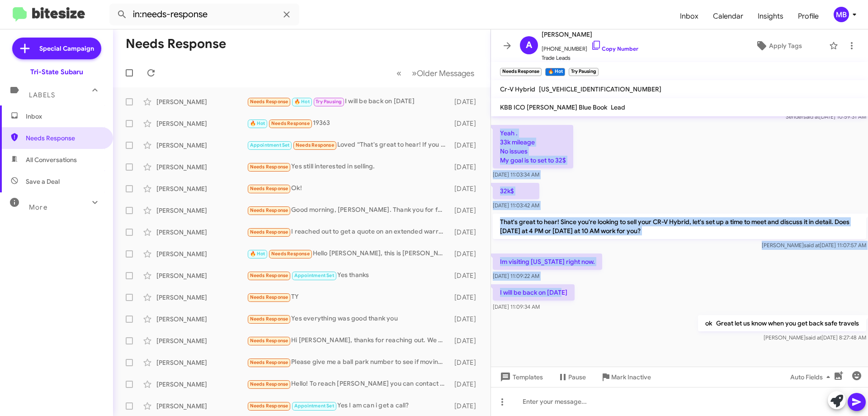 This screenshot has height=416, width=868. Describe the element at coordinates (328, 101) in the screenshot. I see `span: Try Pausing` at that location.